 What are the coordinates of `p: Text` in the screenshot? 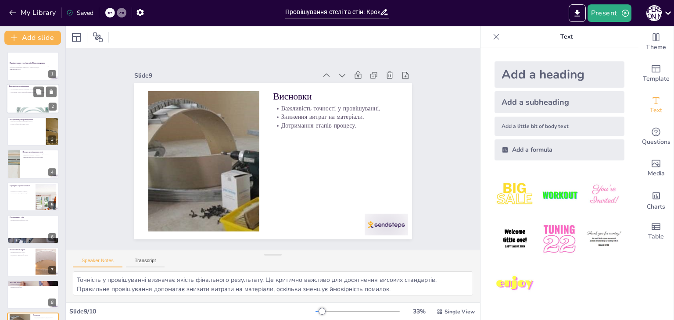 It's located at (567, 37).